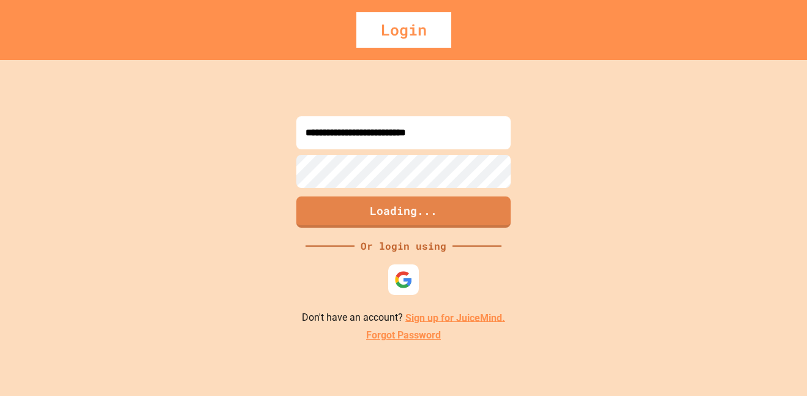 Image resolution: width=807 pixels, height=396 pixels. What do you see at coordinates (403, 280) in the screenshot?
I see `img: google-icon.svg` at bounding box center [403, 280].